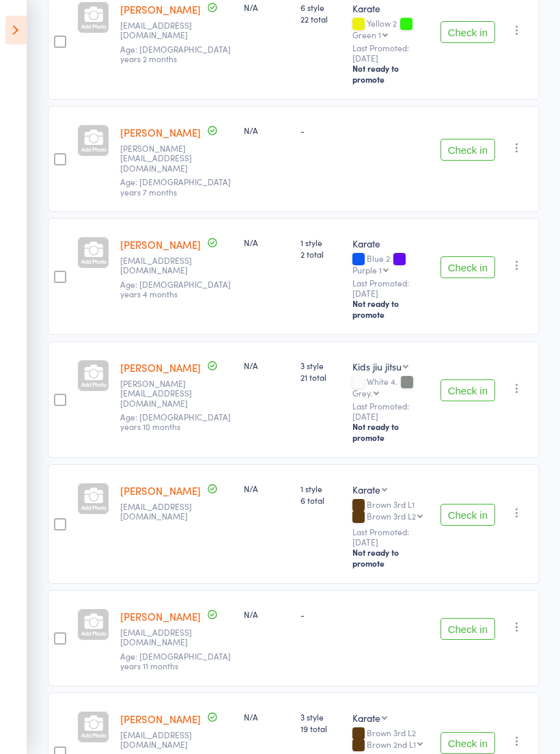 This screenshot has height=754, width=560. What do you see at coordinates (164, 394) in the screenshot?
I see `small: Joel_fabrication@outlook.com` at bounding box center [164, 394].